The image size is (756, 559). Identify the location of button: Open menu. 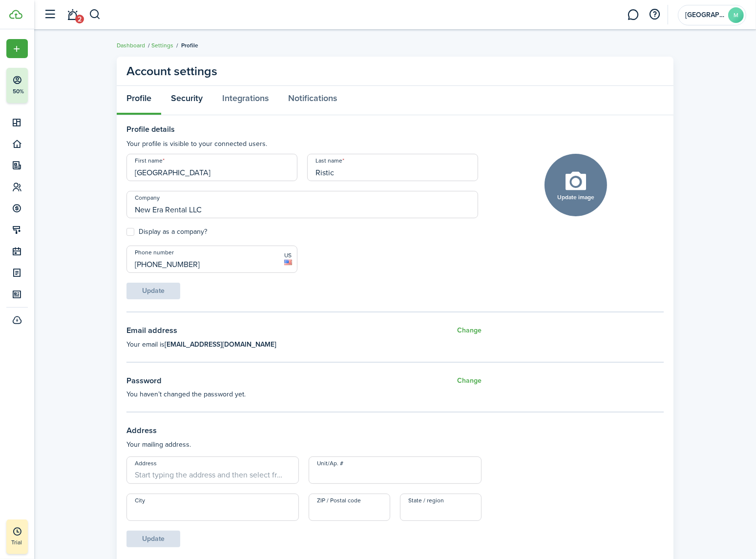
(17, 49).